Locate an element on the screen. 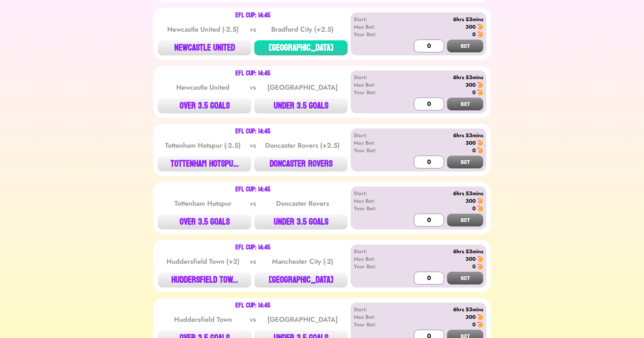 The height and width of the screenshot is (338, 644). div: Doncaster Rovers is located at coordinates (303, 204).